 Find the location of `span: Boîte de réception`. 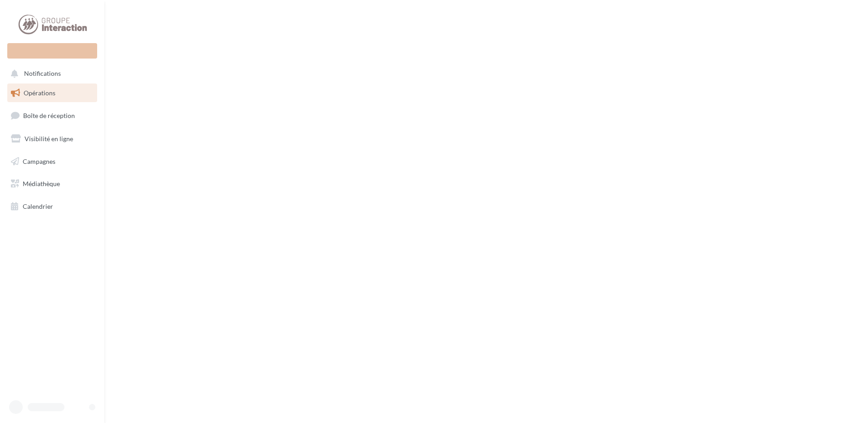

span: Boîte de réception is located at coordinates (49, 115).